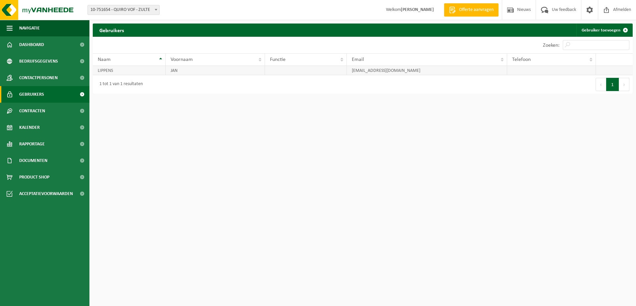 The image size is (636, 306). Describe the element at coordinates (112, 30) in the screenshot. I see `h2: Gebruikers` at that location.